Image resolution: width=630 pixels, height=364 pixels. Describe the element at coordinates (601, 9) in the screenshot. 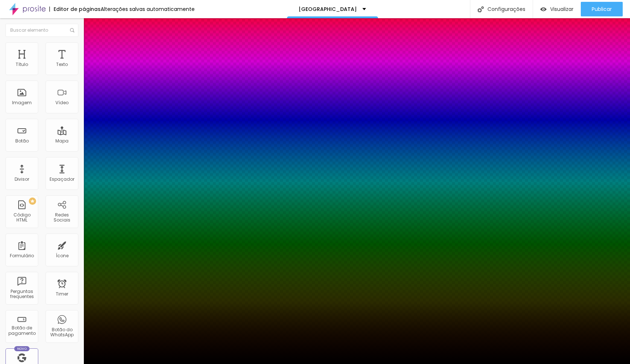

I see `button: Publicar` at that location.